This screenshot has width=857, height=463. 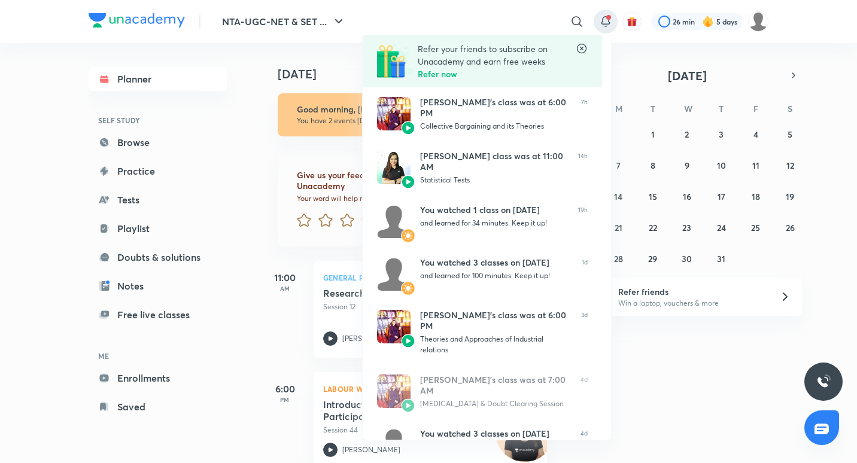 What do you see at coordinates (496, 126) in the screenshot?
I see `div: Collective Bargaining and its Theories` at bounding box center [496, 126].